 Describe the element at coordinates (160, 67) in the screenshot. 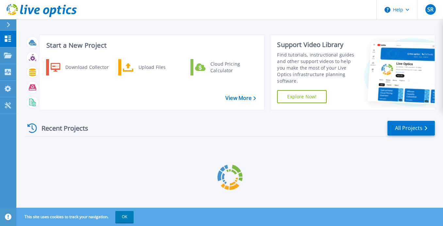

I see `div: Upload Files` at that location.